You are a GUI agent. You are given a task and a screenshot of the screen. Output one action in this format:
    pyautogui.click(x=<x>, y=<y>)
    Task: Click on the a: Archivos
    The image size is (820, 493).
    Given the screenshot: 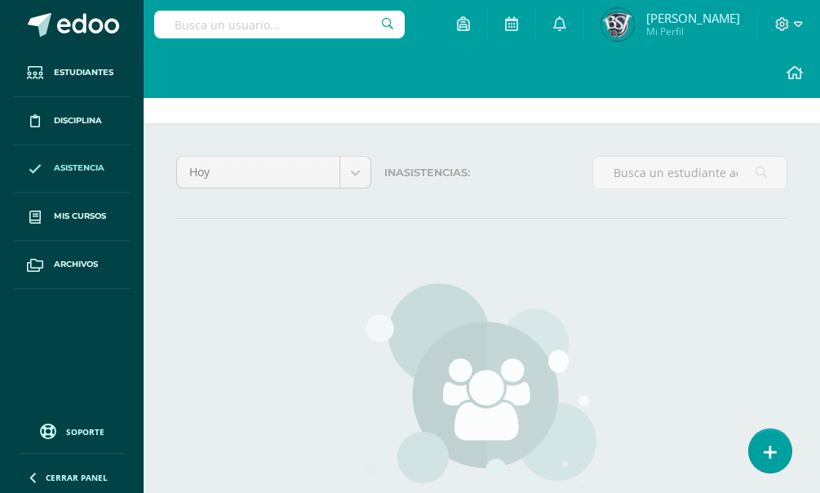 What is the action you would take?
    pyautogui.click(x=72, y=264)
    